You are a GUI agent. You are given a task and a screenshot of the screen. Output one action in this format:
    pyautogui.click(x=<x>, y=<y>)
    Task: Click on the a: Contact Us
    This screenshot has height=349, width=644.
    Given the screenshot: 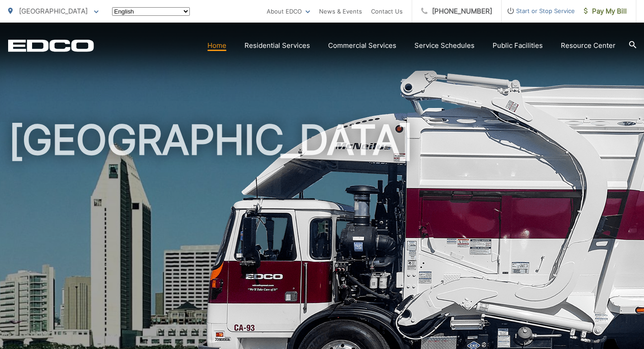 What is the action you would take?
    pyautogui.click(x=387, y=12)
    